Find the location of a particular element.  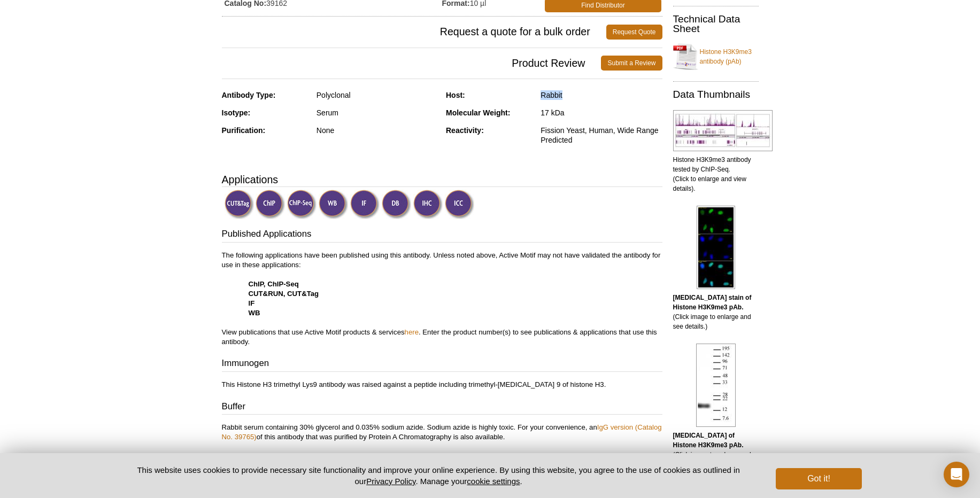

h2: Technical Data Sheet is located at coordinates (716, 24).